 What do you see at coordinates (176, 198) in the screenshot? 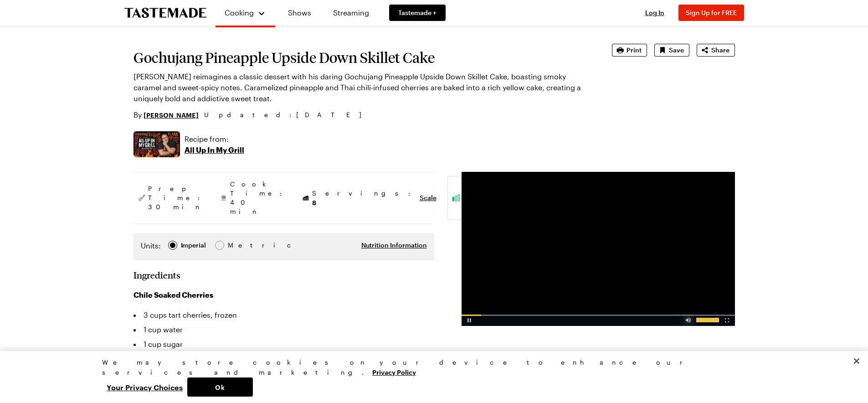
I see `span: Prep Time: 30 min` at bounding box center [176, 198].